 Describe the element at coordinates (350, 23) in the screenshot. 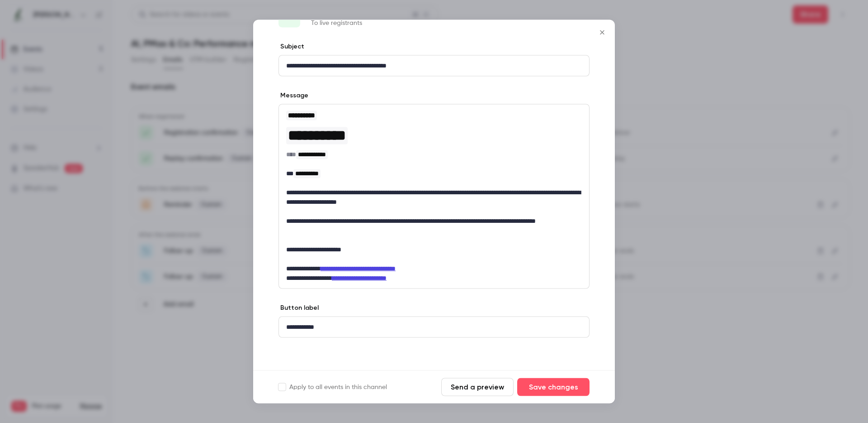

I see `p: To live registrants` at that location.